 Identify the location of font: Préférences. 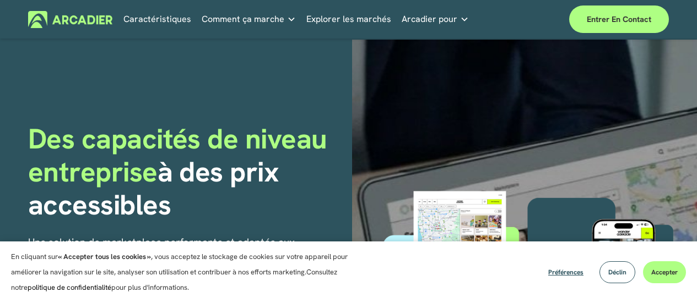
(566, 273).